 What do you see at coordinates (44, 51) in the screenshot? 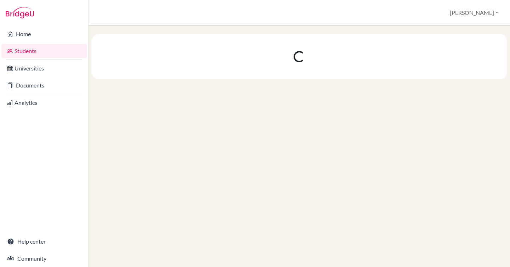
I see `a: Students` at bounding box center [44, 51].